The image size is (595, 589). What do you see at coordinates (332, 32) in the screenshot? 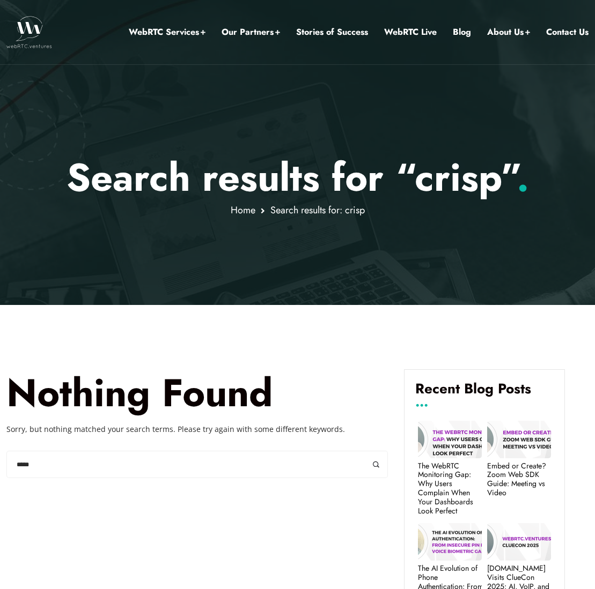
I see `a: Stories of Success` at bounding box center [332, 32].